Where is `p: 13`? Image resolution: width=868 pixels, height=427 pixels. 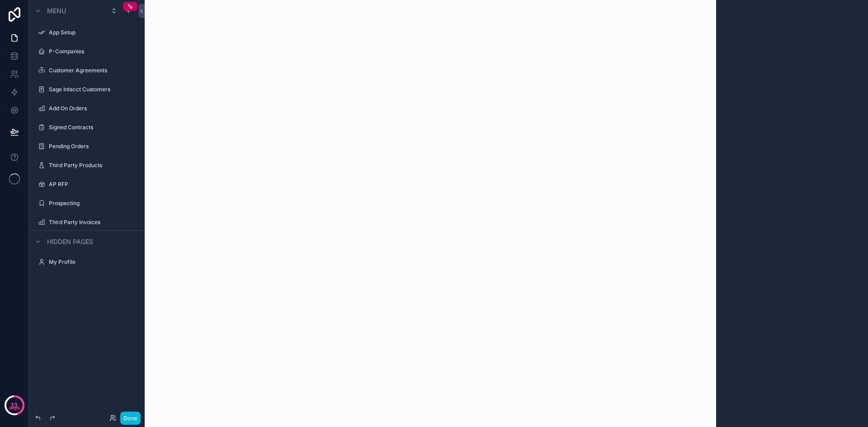
p: 13 is located at coordinates (14, 405).